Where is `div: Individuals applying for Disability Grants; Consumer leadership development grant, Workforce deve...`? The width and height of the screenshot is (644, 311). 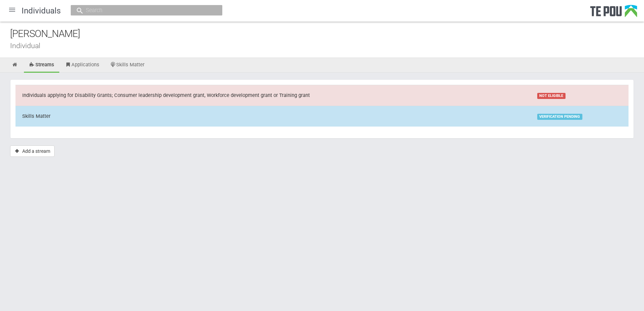
div: Individuals applying for Disability Grants; Consumer leadership development grant, Workforce deve... is located at coordinates (166, 95).